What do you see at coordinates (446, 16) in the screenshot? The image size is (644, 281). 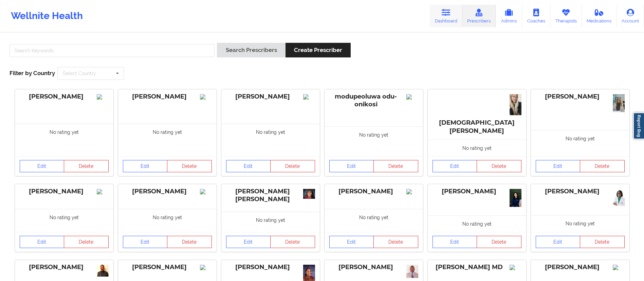 I see `a: Dashboard` at bounding box center [446, 16].